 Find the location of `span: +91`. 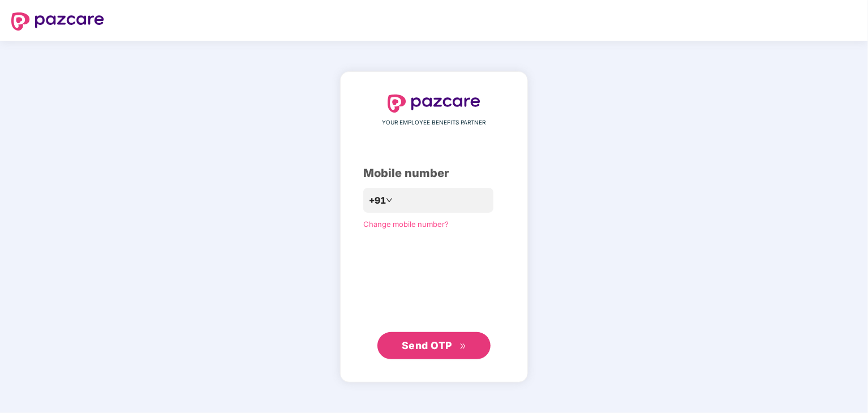

span: +91 is located at coordinates (377, 201).